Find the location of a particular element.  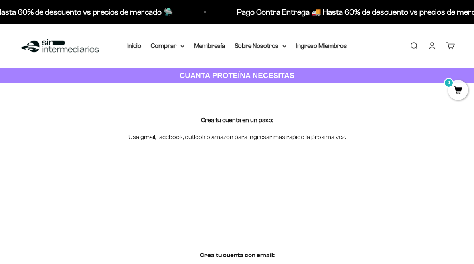

p: Pago Contra Entrega 🚚 Hasta 60% de descuento vs precios de mercado 🛸 is located at coordinates (336, 12).